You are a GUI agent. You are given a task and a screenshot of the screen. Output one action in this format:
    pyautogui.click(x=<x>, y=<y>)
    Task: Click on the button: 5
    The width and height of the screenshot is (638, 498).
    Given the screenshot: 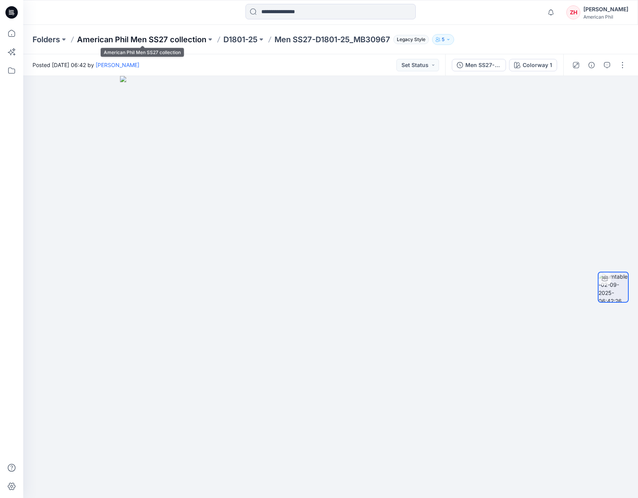 What is the action you would take?
    pyautogui.click(x=443, y=40)
    